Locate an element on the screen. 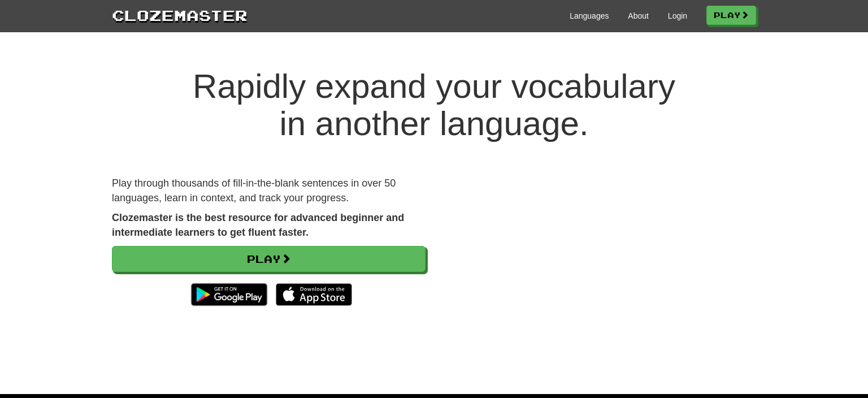 This screenshot has width=868, height=398. a: Clozemaster is located at coordinates (180, 15).